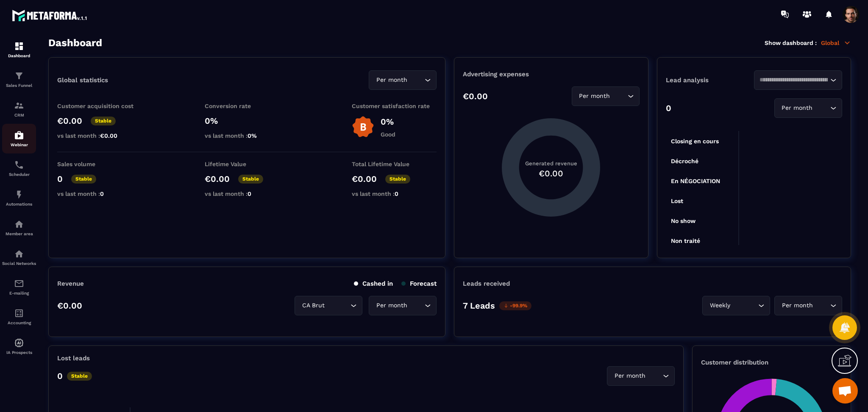  I want to click on p: Leads received, so click(487, 283).